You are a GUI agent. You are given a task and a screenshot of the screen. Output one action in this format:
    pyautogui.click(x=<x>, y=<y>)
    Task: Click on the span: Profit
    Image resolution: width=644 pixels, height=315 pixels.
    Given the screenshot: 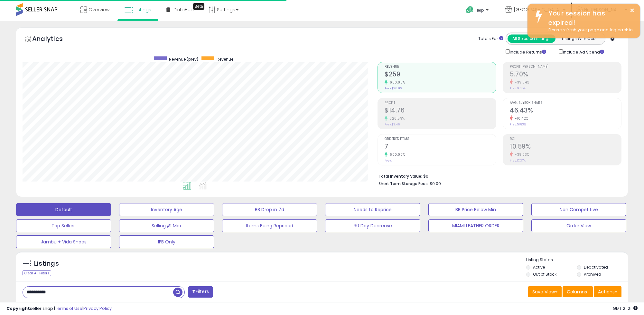 What is the action you would take?
    pyautogui.click(x=440, y=103)
    